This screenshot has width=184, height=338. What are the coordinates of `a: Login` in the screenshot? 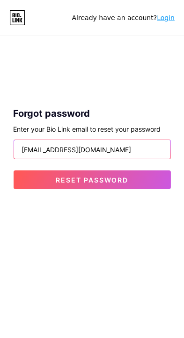 It's located at (165, 18).